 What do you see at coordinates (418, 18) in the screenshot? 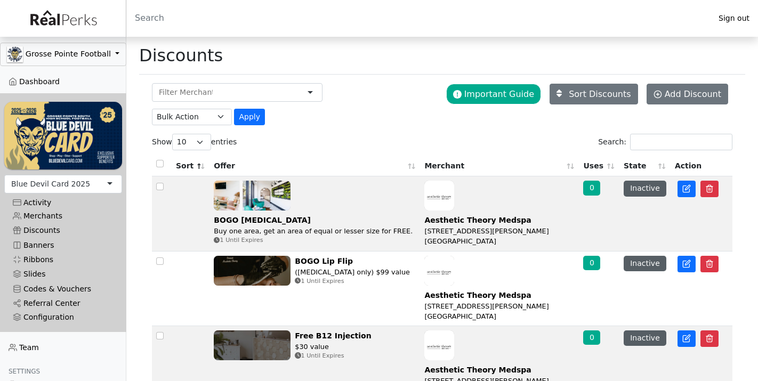
I see `input: Search` at bounding box center [418, 18].